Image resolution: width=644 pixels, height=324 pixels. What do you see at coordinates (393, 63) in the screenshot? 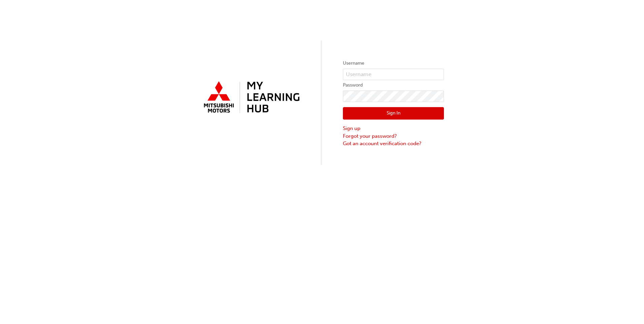
I see `label: Username` at bounding box center [393, 63].